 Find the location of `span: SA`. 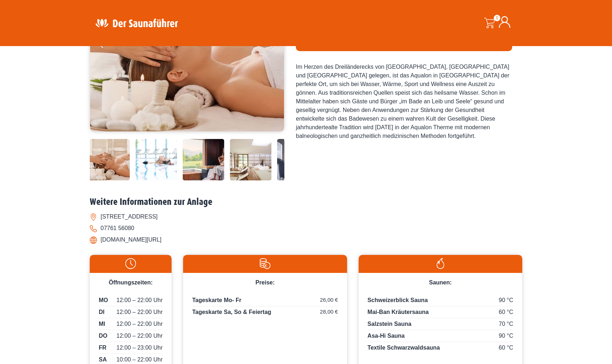

span: SA is located at coordinates (103, 360).